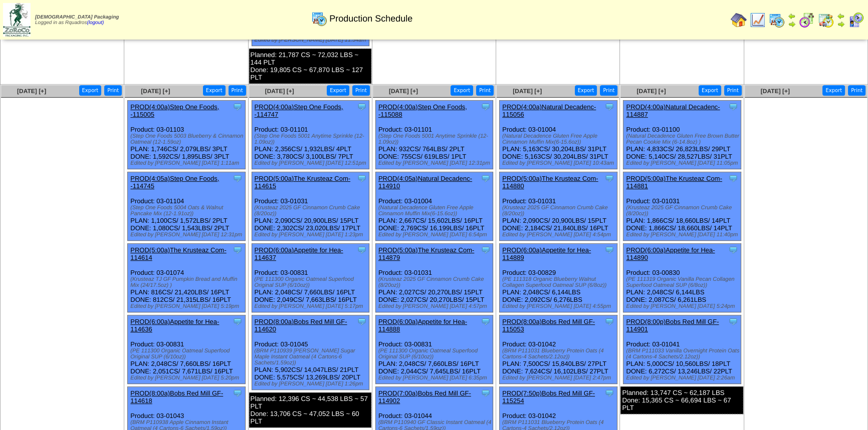 The height and width of the screenshot is (430, 868). Describe the element at coordinates (175, 110) in the screenshot. I see `a: PROD(4:00a)Step One Foods, -115005` at that location.